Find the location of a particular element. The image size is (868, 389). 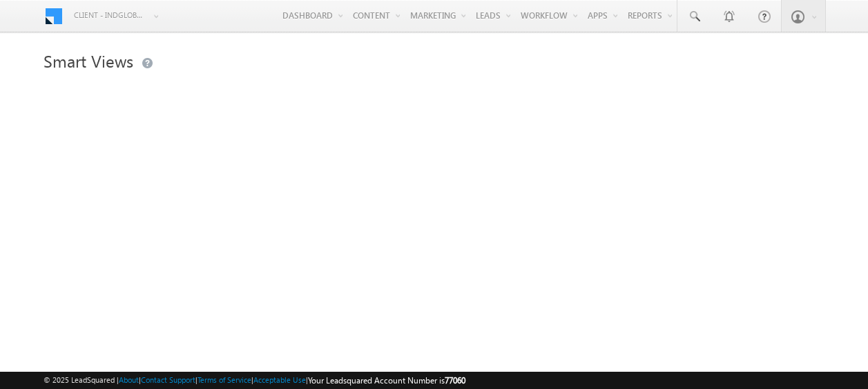

span: Client - indglobal1 (77060) is located at coordinates (110, 15).